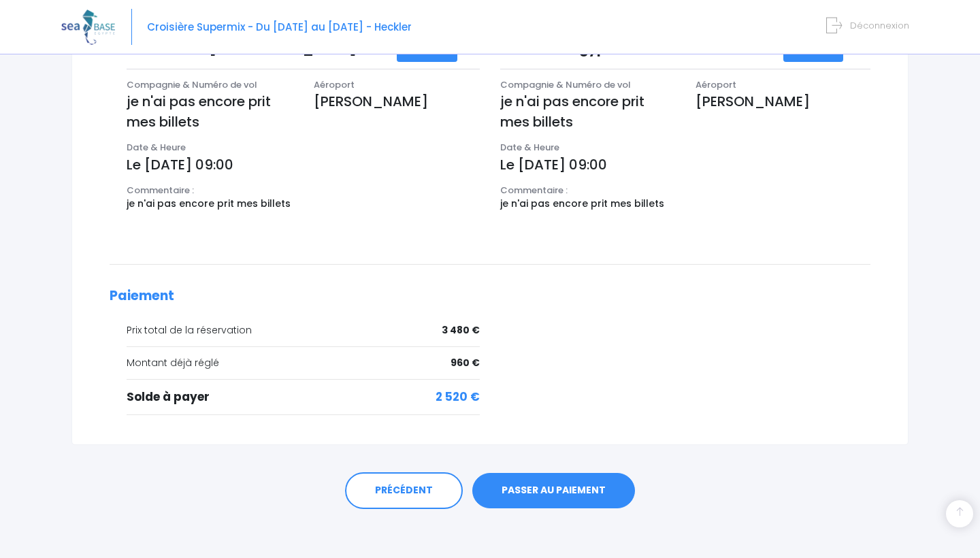  What do you see at coordinates (465, 363) in the screenshot?
I see `span: 960 €` at bounding box center [465, 363].